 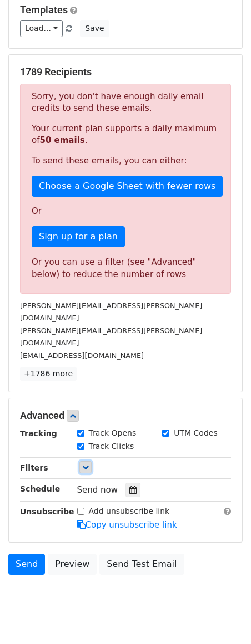 What do you see at coordinates (125, 211) in the screenshot?
I see `p: Or` at bounding box center [125, 211].